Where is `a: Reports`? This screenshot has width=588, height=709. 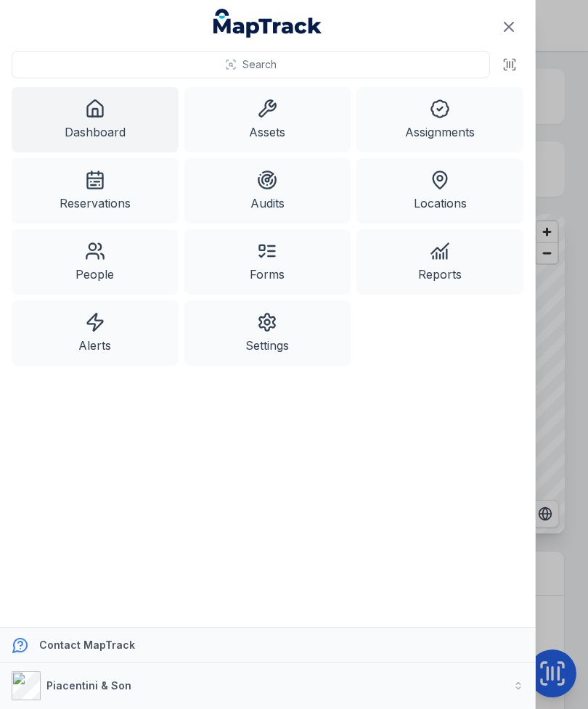 a: Reports is located at coordinates (439, 262).